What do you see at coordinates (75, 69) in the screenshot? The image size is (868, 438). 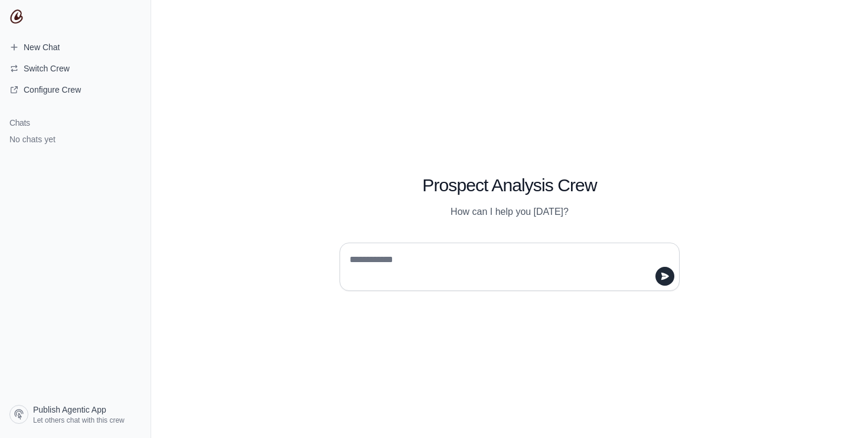 I see `button: Switch Crew` at bounding box center [75, 69].